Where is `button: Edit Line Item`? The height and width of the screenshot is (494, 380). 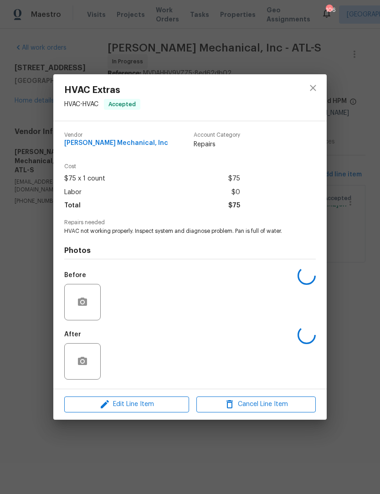
button: Edit Line Item is located at coordinates (127, 404).